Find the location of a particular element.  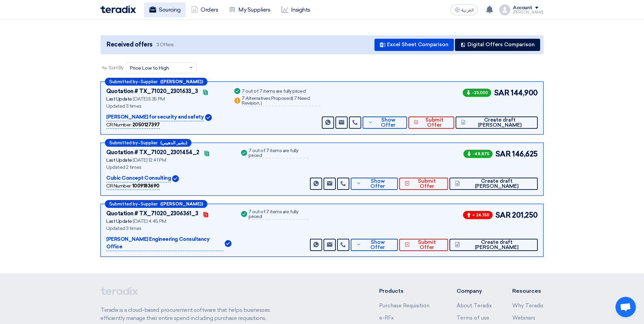

span: + 24,150 is located at coordinates (478, 215).